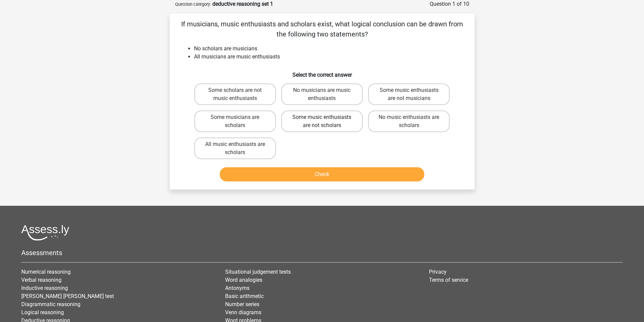  What do you see at coordinates (322, 121) in the screenshot?
I see `label: Some music enthusiasts are not scholars` at bounding box center [322, 121].